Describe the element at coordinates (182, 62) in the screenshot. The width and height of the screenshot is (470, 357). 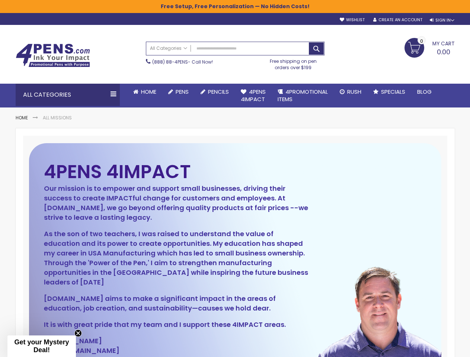
I see `span: - Call Now!` at that location.